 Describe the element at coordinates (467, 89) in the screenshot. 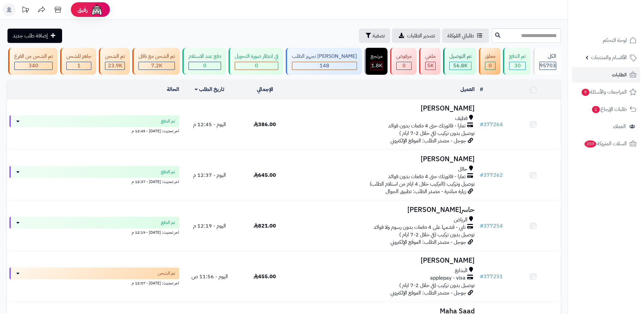

I see `a: العميل` at that location.